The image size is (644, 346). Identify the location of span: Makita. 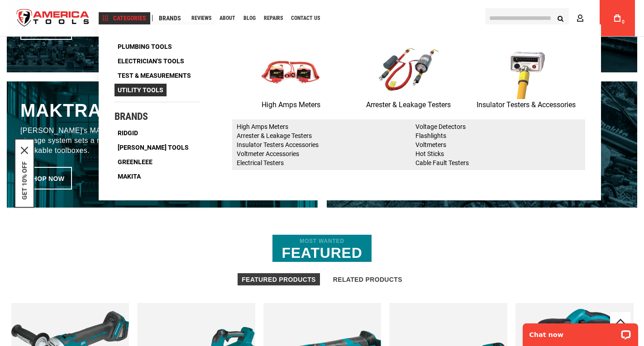
(129, 176).